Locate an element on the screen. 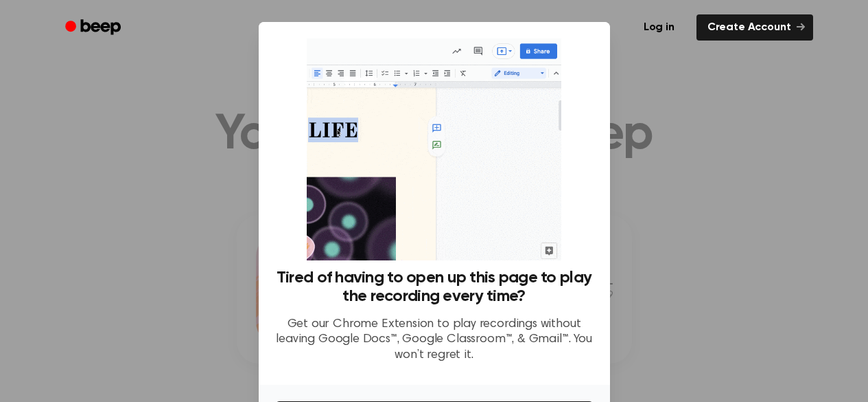 The height and width of the screenshot is (402, 868). a: Create Account is located at coordinates (755, 28).